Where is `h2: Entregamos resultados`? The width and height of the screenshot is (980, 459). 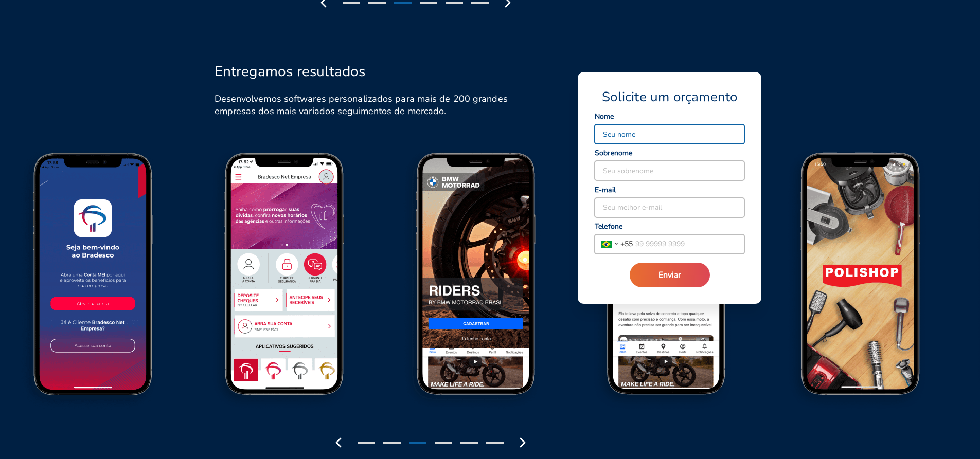 h2: Entregamos resultados is located at coordinates (290, 72).